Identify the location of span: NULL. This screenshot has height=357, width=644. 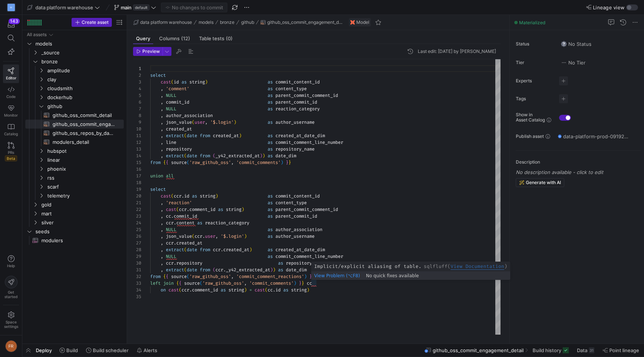
(171, 229).